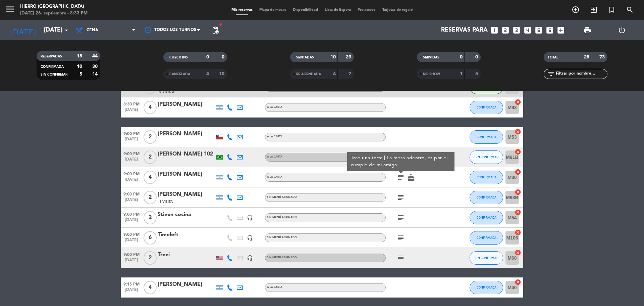  Describe the element at coordinates (186, 215) in the screenshot. I see `div: Stiven cocina` at that location.